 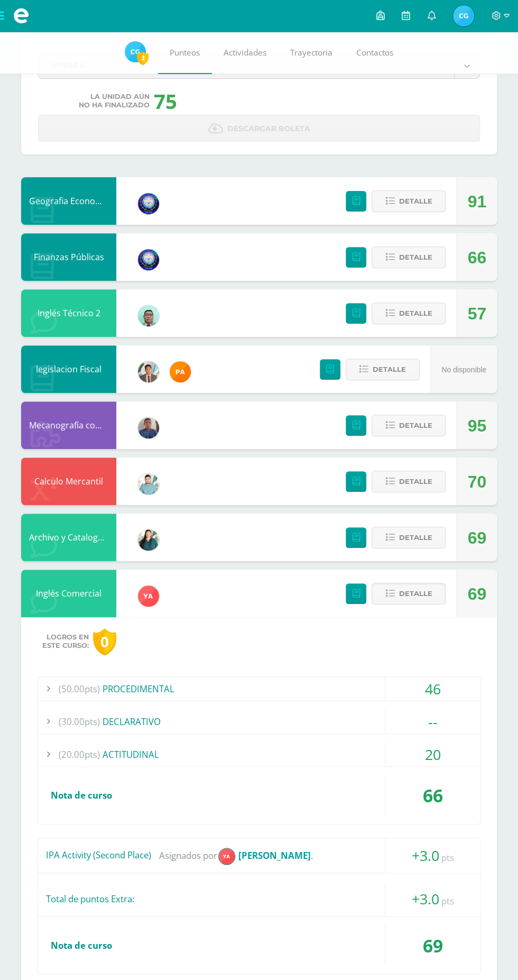 What do you see at coordinates (259, 689) in the screenshot?
I see `div: PROCEDIMENTAL` at bounding box center [259, 689].